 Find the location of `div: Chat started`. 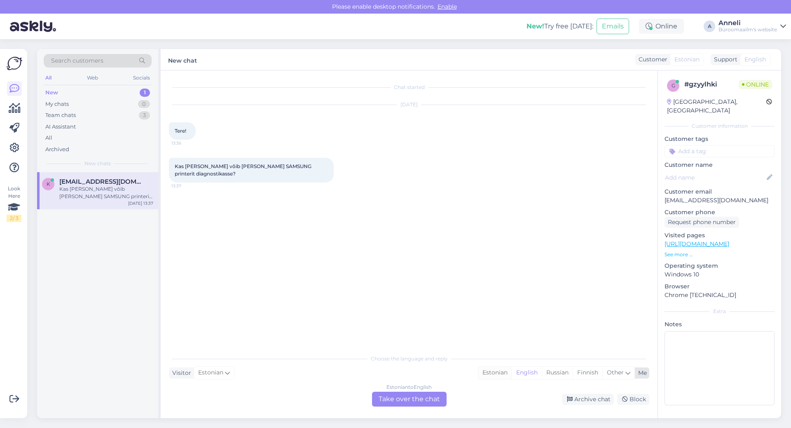

div: Chat started is located at coordinates (409, 87).